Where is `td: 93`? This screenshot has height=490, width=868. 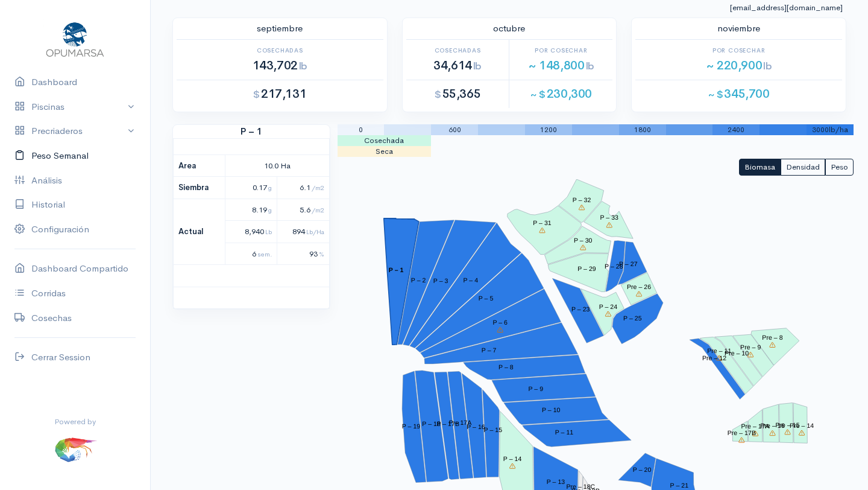
td: 93 is located at coordinates (303, 253).